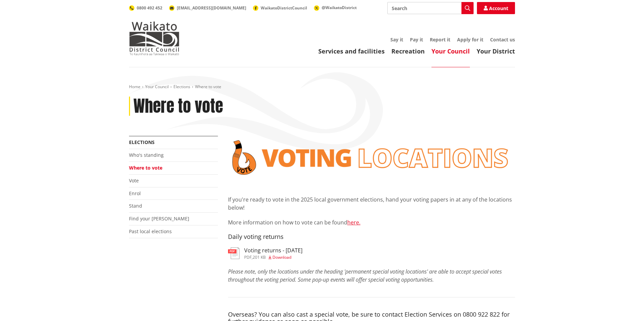 The height and width of the screenshot is (321, 644). What do you see at coordinates (248, 257) in the screenshot?
I see `span: pdf` at bounding box center [248, 257].